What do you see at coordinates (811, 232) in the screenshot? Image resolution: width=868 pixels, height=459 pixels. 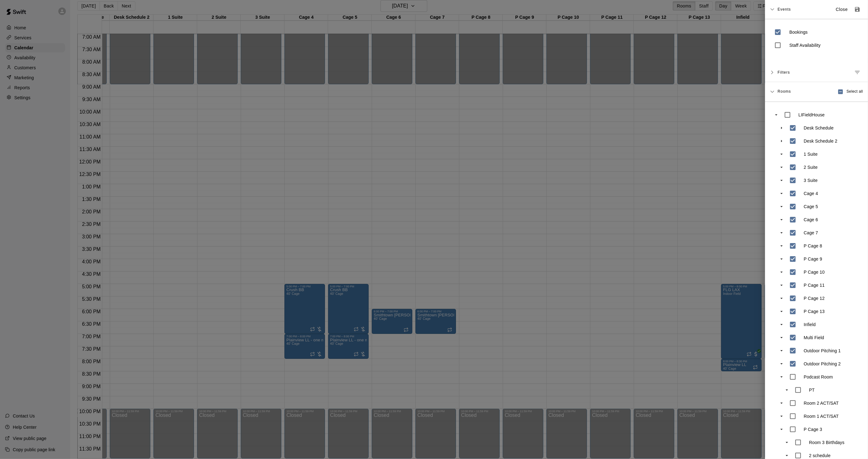 I see `p: Cage 7` at bounding box center [811, 232].